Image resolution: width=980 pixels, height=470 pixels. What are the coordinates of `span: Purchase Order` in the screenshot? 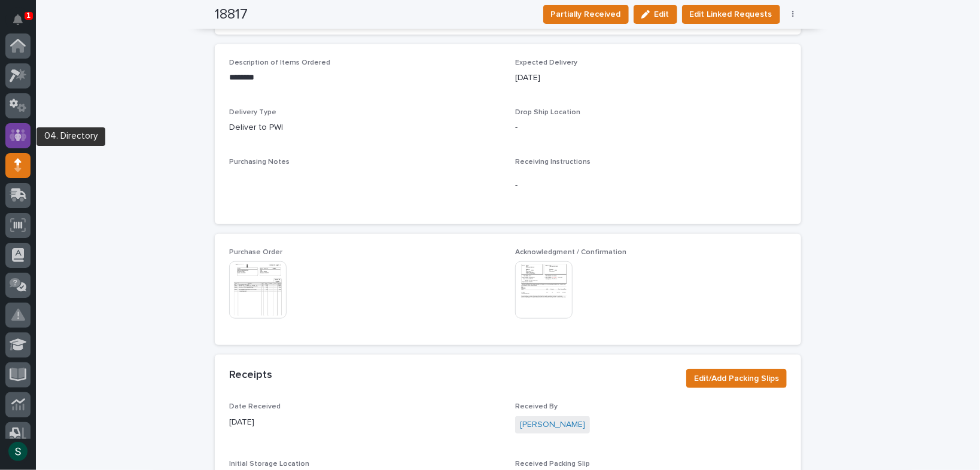 It's located at (256, 252).